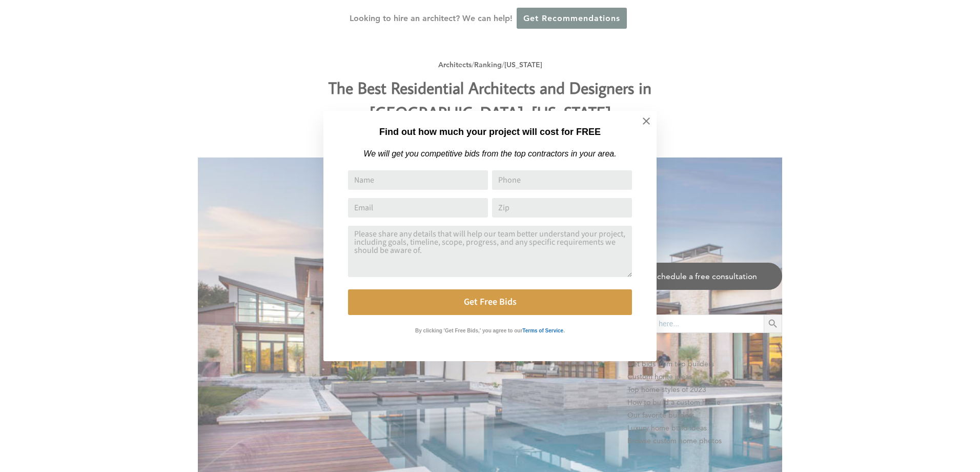 This screenshot has height=472, width=980. Describe the element at coordinates (646, 121) in the screenshot. I see `button: Close` at that location.